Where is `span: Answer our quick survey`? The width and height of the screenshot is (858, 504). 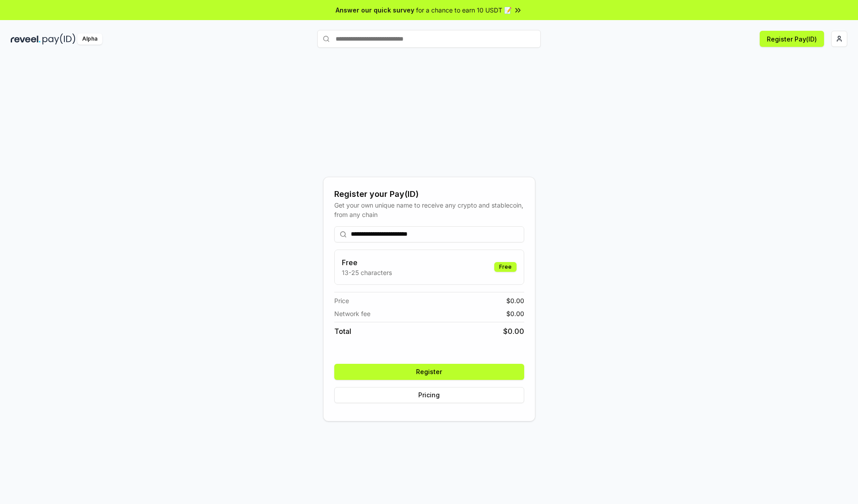
span: Answer our quick survey is located at coordinates (375, 10).